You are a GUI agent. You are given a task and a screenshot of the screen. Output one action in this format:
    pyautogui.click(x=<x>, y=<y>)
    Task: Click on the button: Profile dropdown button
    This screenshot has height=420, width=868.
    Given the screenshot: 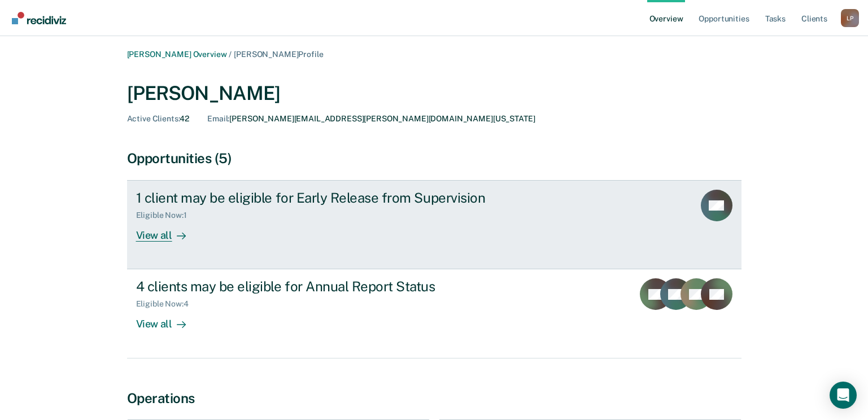 What is the action you would take?
    pyautogui.click(x=850, y=18)
    